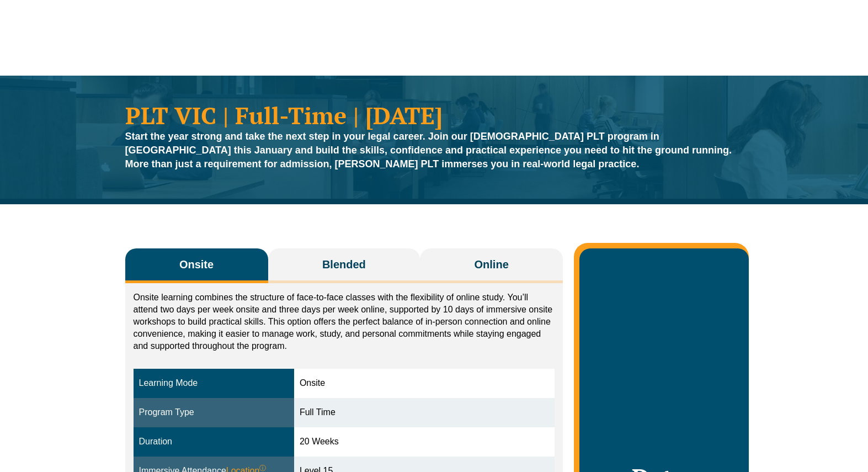 The width and height of the screenshot is (868, 472). Describe the element at coordinates (263, 468) in the screenshot. I see `sup: ⓘ` at that location.